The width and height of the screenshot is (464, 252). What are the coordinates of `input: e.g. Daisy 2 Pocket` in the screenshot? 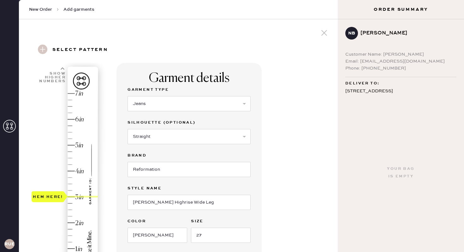 It's located at (189, 202).